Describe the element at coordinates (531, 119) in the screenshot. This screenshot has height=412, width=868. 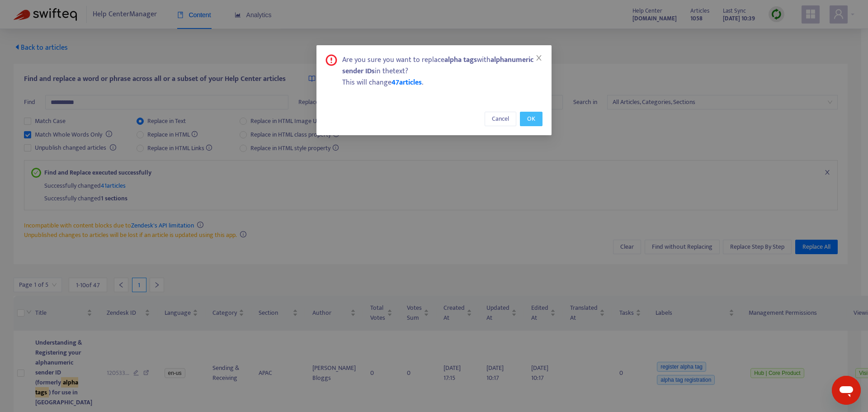
I see `span: OK` at that location.